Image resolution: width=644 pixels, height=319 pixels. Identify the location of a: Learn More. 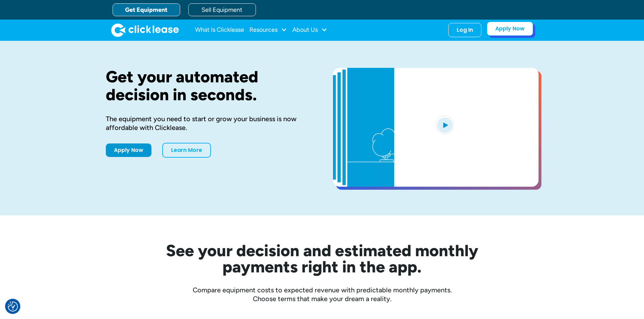
(187, 150).